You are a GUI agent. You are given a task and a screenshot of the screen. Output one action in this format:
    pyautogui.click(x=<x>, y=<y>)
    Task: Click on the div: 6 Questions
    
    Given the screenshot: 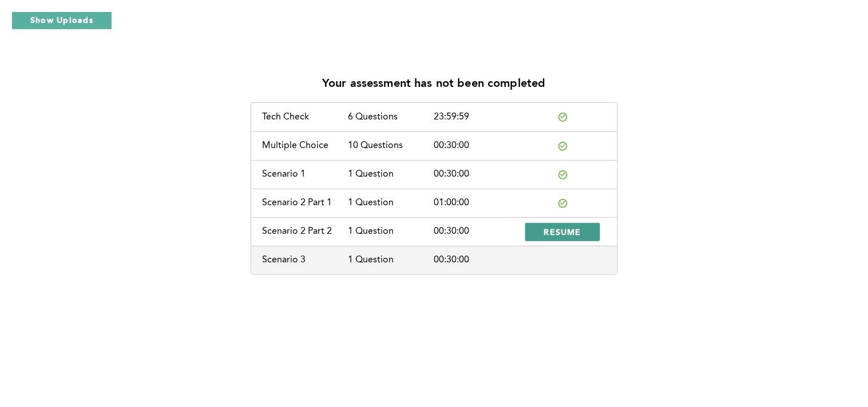 What is the action you would take?
    pyautogui.click(x=392, y=118)
    